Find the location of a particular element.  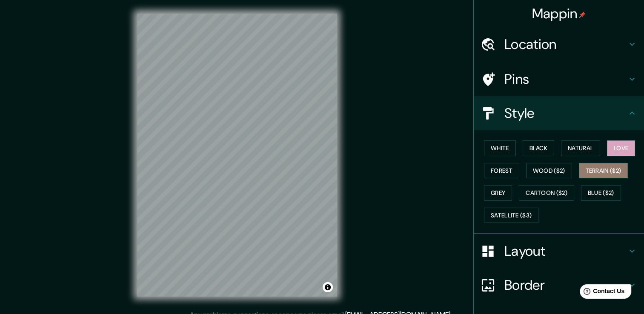

button: Black is located at coordinates (538, 148).